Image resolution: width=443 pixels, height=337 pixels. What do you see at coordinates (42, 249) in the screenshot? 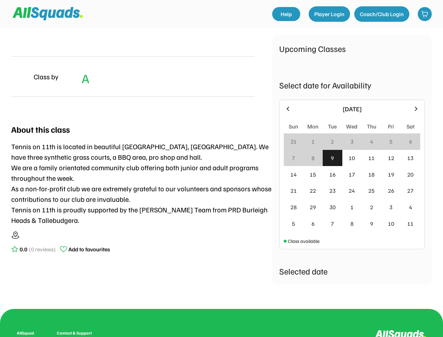
I see `div: (0 reviews)` at bounding box center [42, 249].